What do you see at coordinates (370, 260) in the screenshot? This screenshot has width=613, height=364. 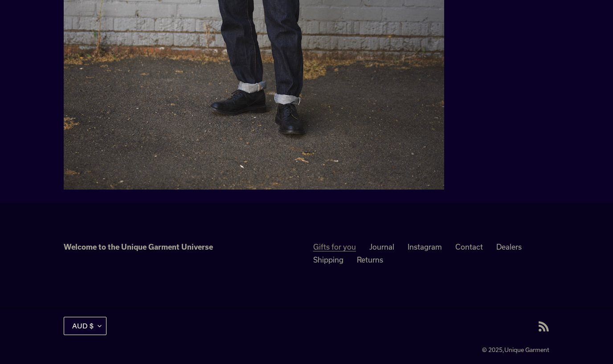 I see `a: Returns` at bounding box center [370, 260].